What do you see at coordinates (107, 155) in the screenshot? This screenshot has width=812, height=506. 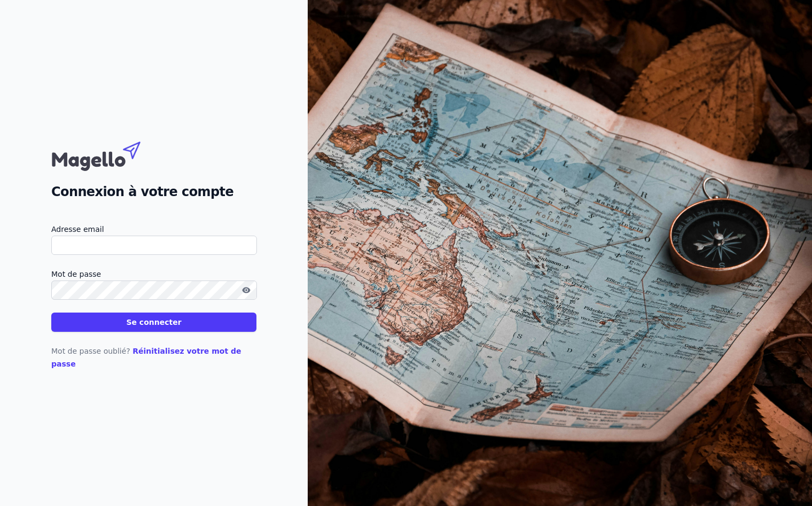 I see `img: Magello` at bounding box center [107, 155].